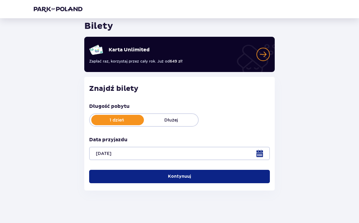  What do you see at coordinates (117, 120) in the screenshot?
I see `p: 1 dzień` at bounding box center [117, 120].